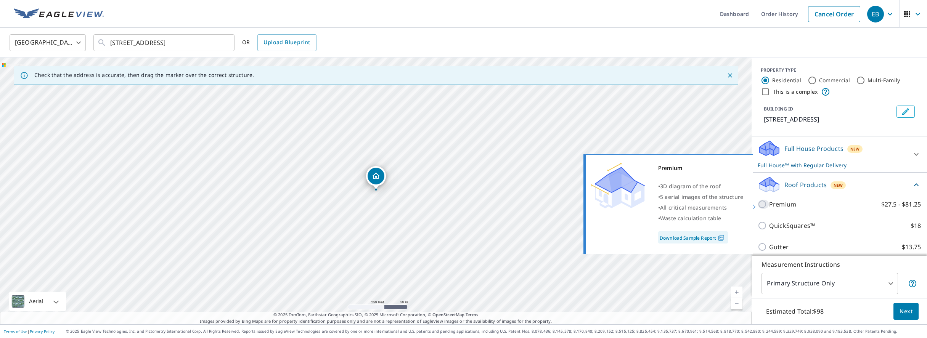 The width and height of the screenshot is (927, 338). What do you see at coordinates (287, 43) in the screenshot?
I see `a: Upload Blueprint` at bounding box center [287, 43].